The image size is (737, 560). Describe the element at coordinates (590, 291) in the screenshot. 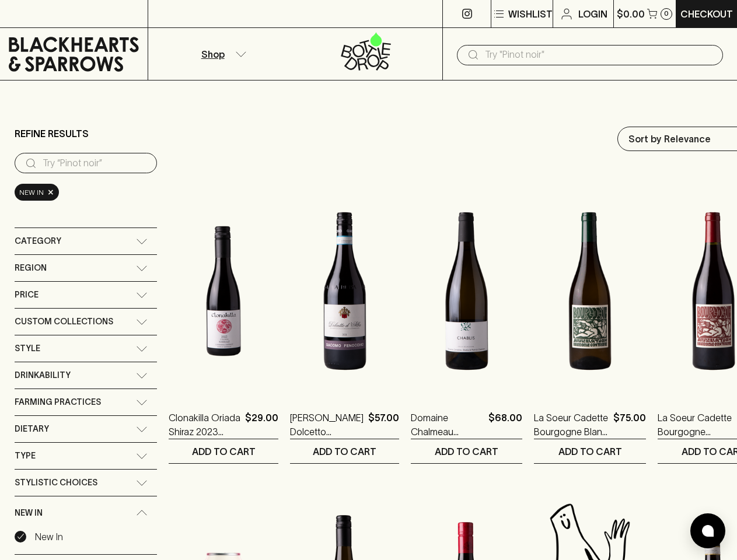

I see `img: La Soeur Cadette Bourgogne Blanc 2023` at that location.